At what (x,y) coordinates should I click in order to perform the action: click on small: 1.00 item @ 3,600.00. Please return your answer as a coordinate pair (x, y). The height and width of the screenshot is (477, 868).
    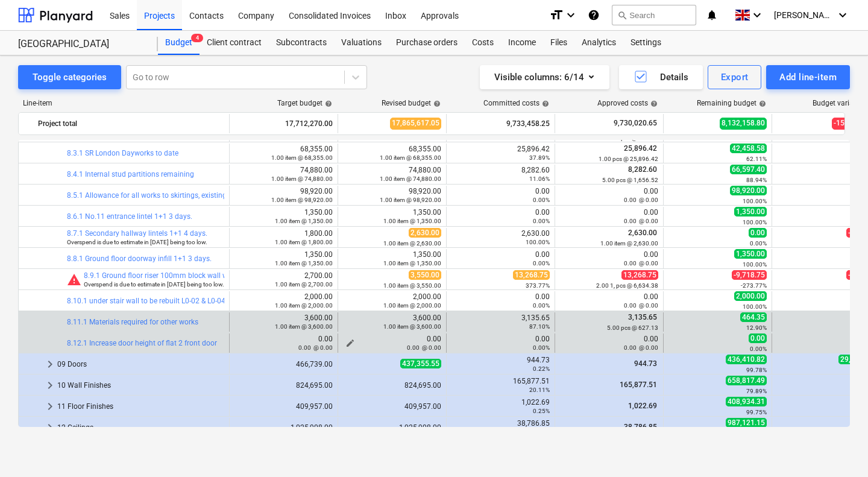
    Looking at the image, I should click on (304, 326).